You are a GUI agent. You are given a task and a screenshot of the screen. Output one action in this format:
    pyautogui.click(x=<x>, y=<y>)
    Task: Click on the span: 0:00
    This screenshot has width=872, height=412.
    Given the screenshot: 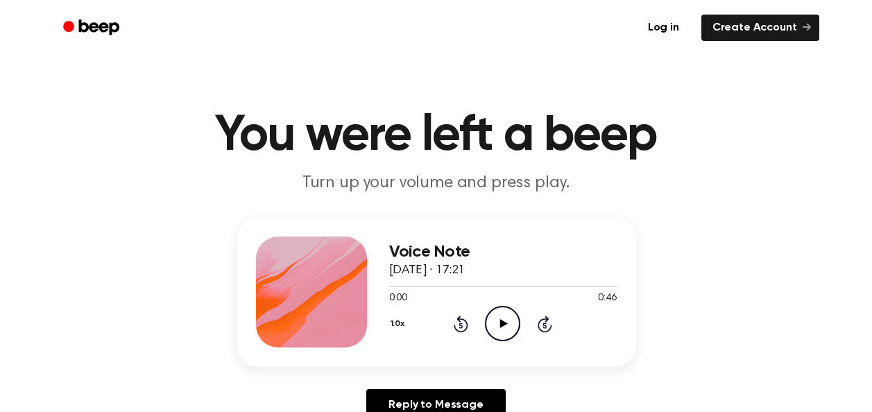 What is the action you would take?
    pyautogui.click(x=398, y=298)
    